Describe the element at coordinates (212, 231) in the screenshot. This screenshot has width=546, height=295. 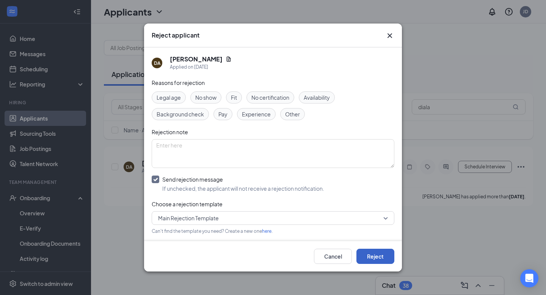
I see `span: Can't find the template you need? Create a new one .` at that location.